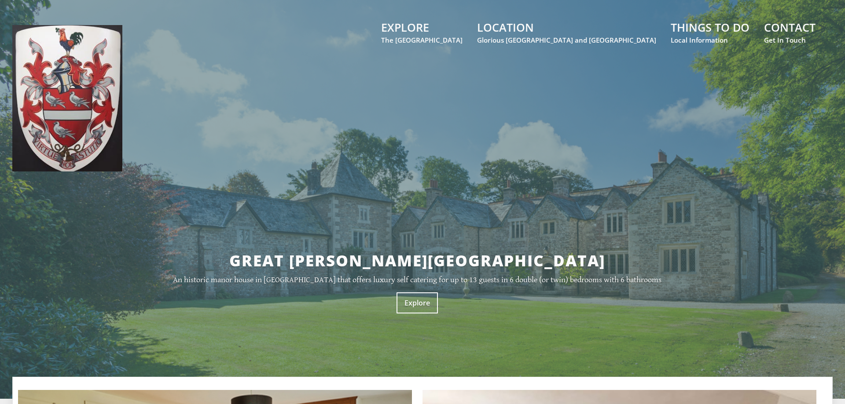 The image size is (845, 404). What do you see at coordinates (417, 303) in the screenshot?
I see `a: Explore` at bounding box center [417, 303].